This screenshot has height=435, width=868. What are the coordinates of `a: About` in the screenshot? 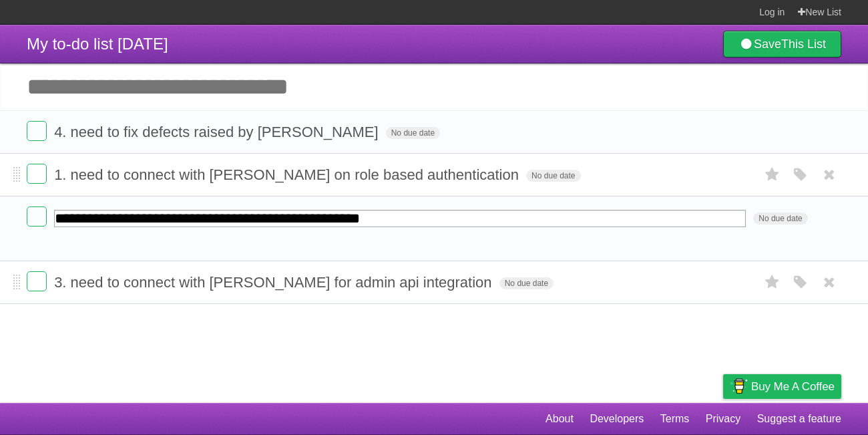 It's located at (560, 419).